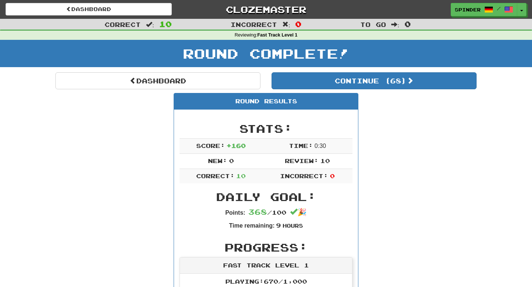  I want to click on span: 0 : 30, so click(320, 146).